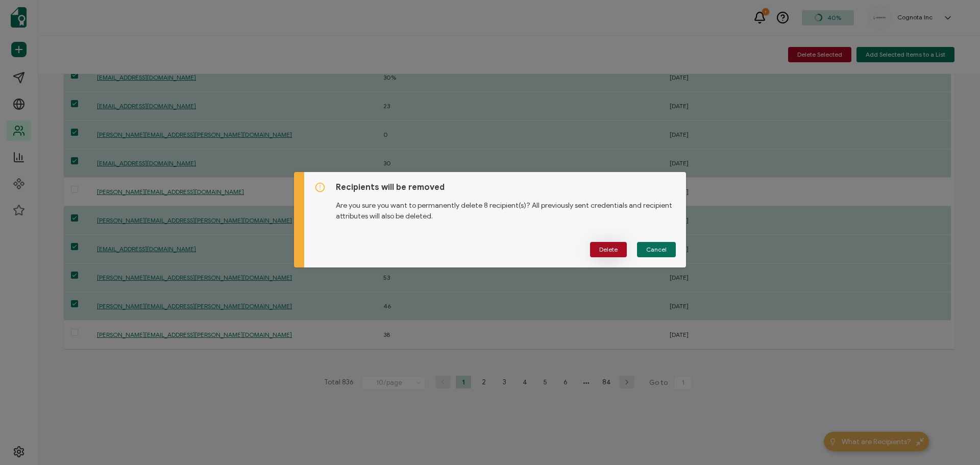  Describe the element at coordinates (656, 249) in the screenshot. I see `span: Cancel` at that location.